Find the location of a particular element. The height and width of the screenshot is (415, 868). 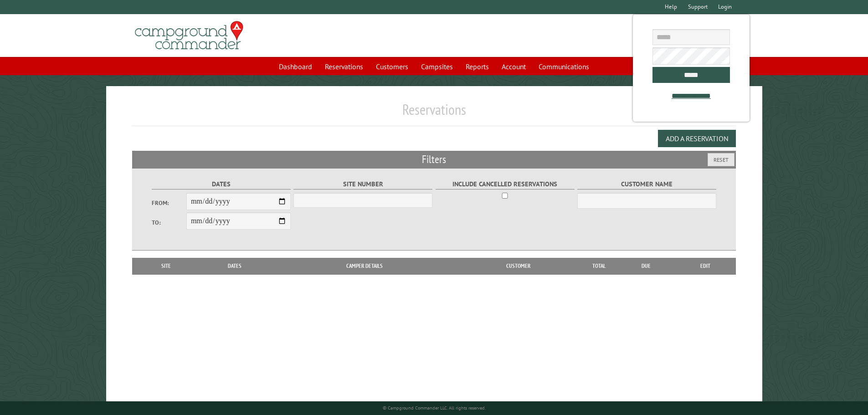

a: Customers is located at coordinates (392, 66).